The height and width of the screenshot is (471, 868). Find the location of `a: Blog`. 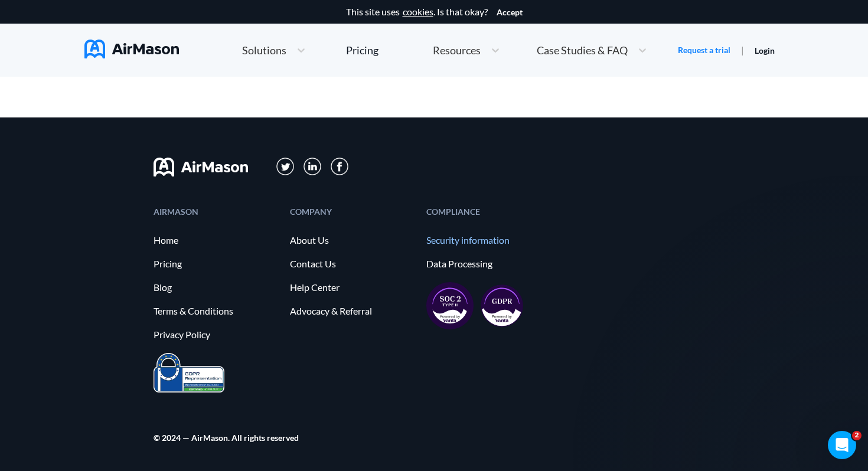

a: Blog is located at coordinates (215, 287).